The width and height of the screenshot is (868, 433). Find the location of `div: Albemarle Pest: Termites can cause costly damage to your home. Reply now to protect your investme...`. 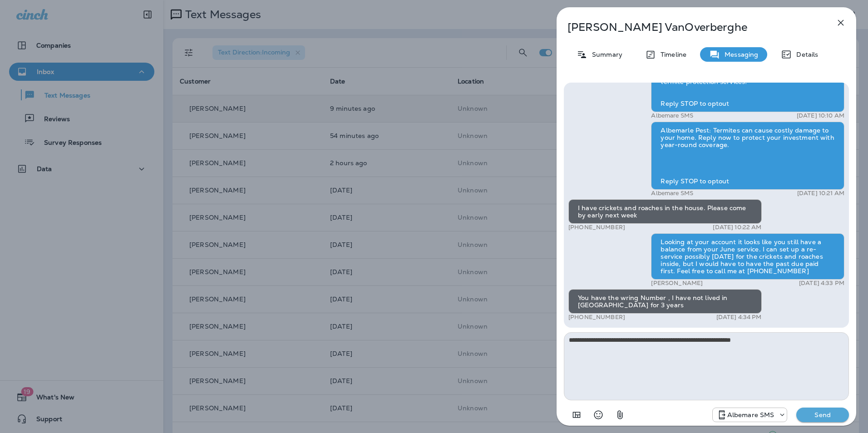

div: Albemarle Pest: Termites can cause costly damage to your home. Reply now to protect your investme... is located at coordinates (747, 155).